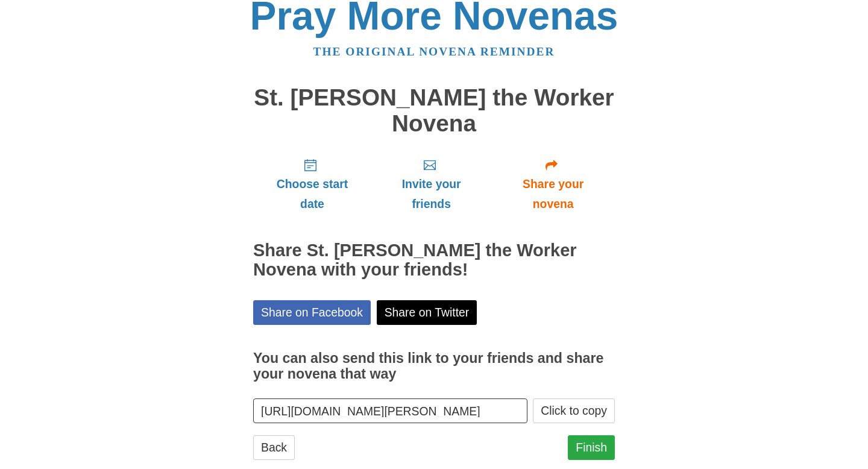 The width and height of the screenshot is (868, 469). Describe the element at coordinates (591, 447) in the screenshot. I see `a: Finish` at that location.